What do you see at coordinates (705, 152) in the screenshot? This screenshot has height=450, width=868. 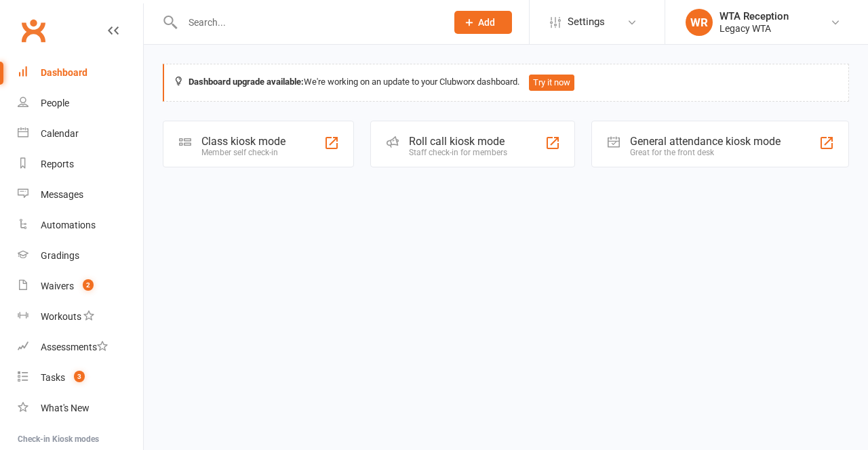 I see `div: Great for the front desk` at bounding box center [705, 152].